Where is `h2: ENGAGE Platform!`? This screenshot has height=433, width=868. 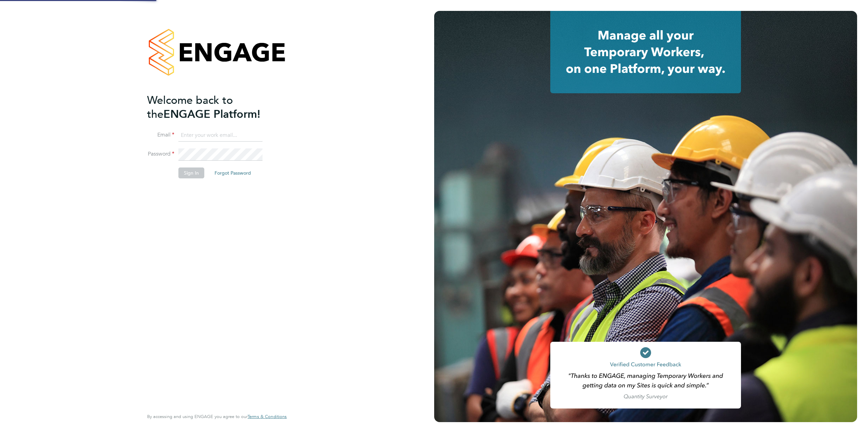 h2: ENGAGE Platform! is located at coordinates (213, 107).